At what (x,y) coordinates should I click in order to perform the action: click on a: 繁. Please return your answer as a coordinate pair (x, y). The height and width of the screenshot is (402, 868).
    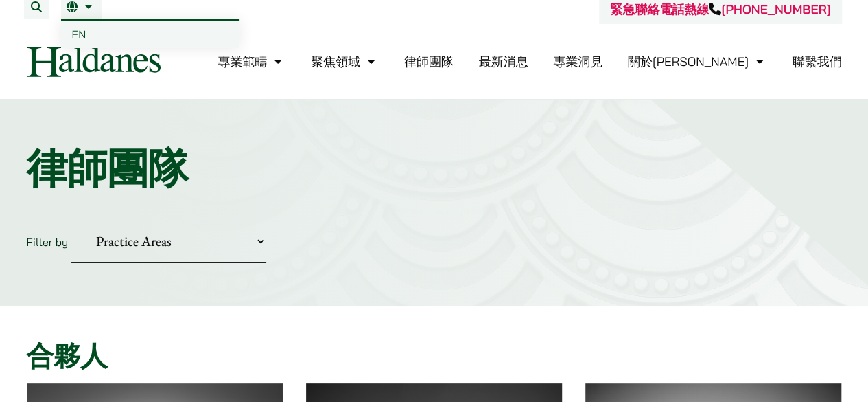
    Looking at the image, I should click on (81, 7).